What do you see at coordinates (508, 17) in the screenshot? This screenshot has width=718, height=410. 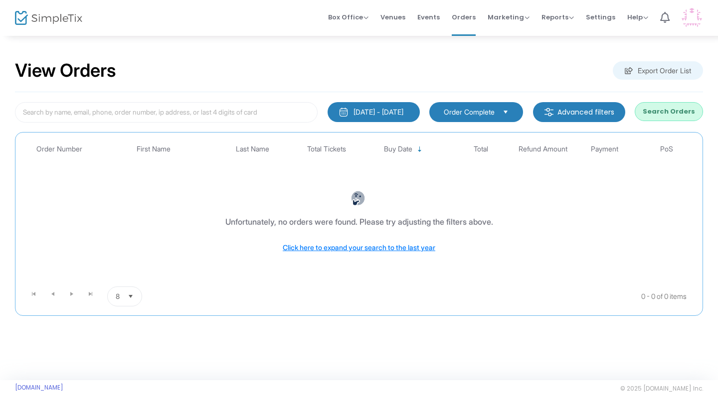 I see `span: Marketing` at bounding box center [508, 17].